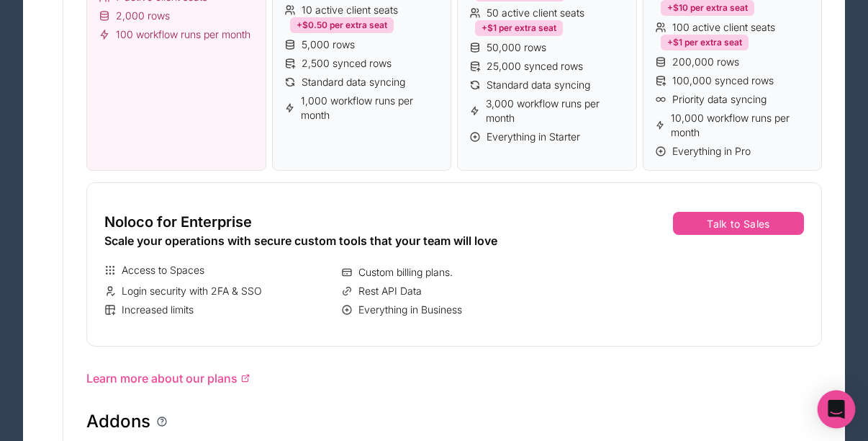 This screenshot has height=441, width=868. I want to click on span: 1,000 workflow runs per month, so click(370, 108).